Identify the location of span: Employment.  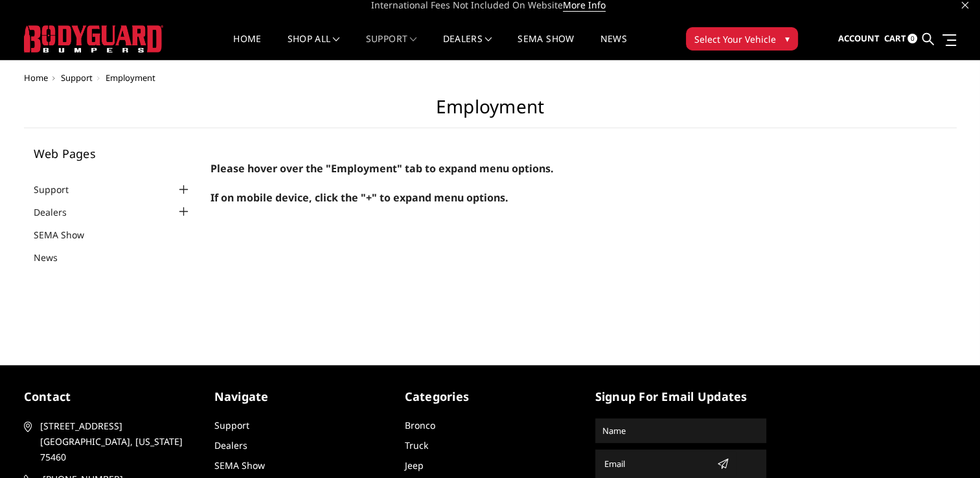
(130, 78).